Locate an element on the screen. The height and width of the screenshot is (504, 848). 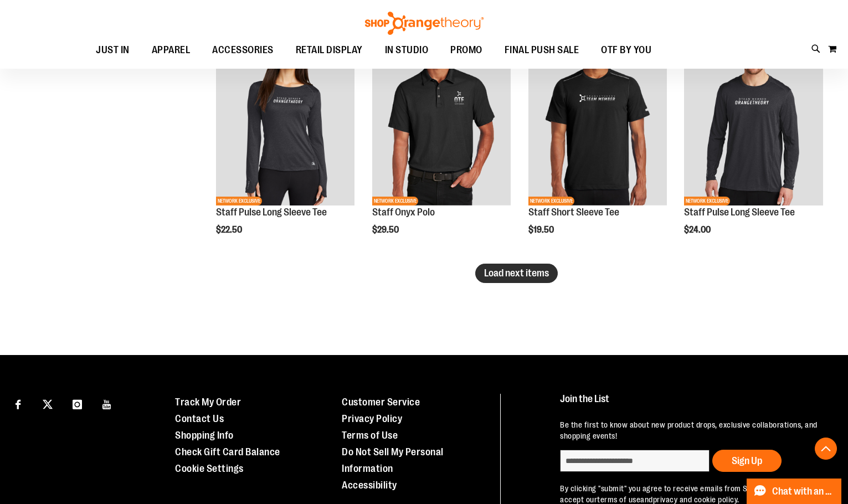
span: JUST IN is located at coordinates (112, 50).